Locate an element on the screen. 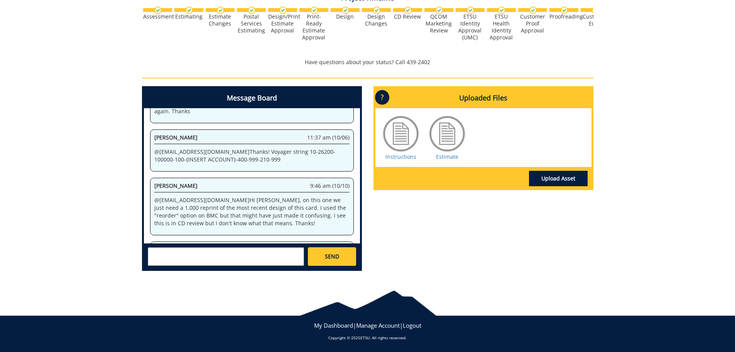 Image resolution: width=735 pixels, height=352 pixels. p: Have questions about your status? Call 439-2402 is located at coordinates (368, 62).